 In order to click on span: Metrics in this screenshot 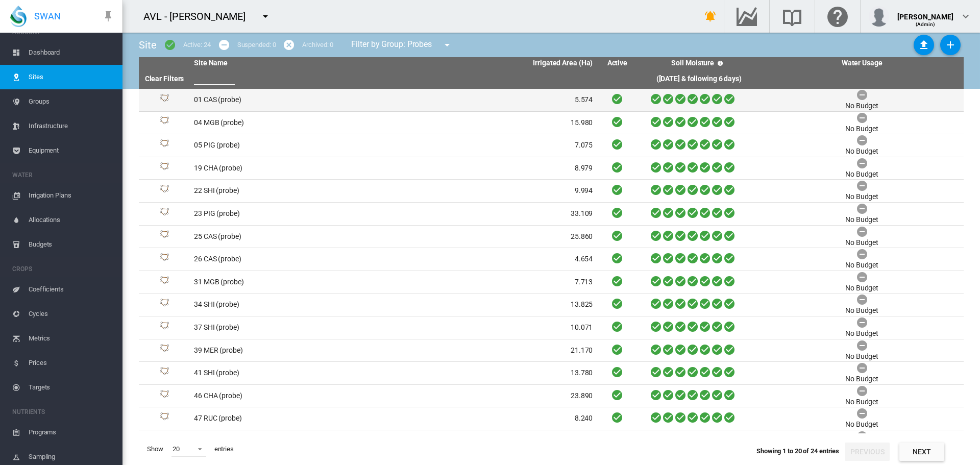, I will do `click(72, 338)`.